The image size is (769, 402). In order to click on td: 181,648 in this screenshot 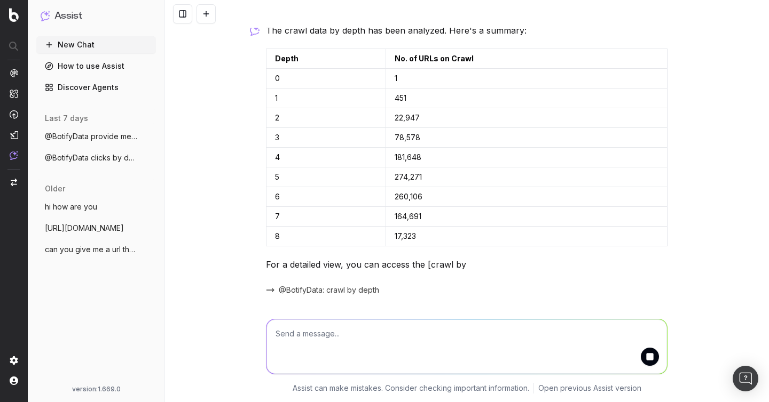, I will do `click(526, 157)`.